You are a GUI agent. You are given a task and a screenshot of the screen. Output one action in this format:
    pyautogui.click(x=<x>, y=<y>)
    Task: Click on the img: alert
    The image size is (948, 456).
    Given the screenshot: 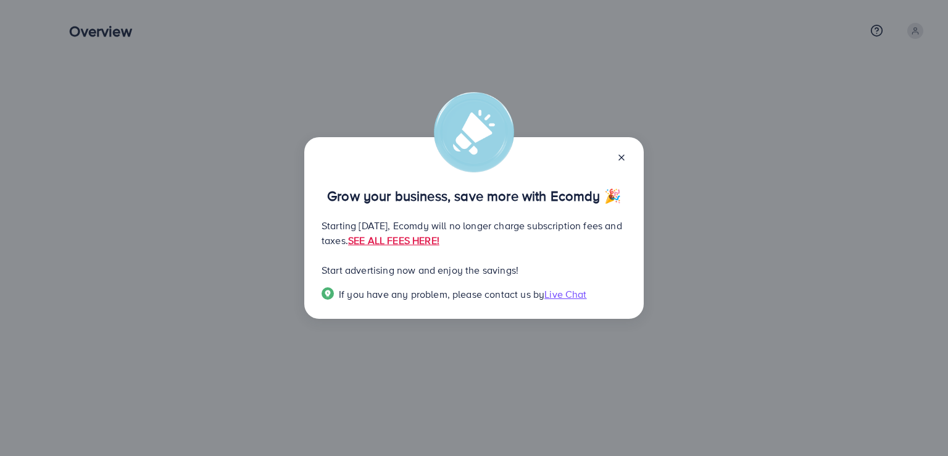 What is the action you would take?
    pyautogui.click(x=474, y=132)
    